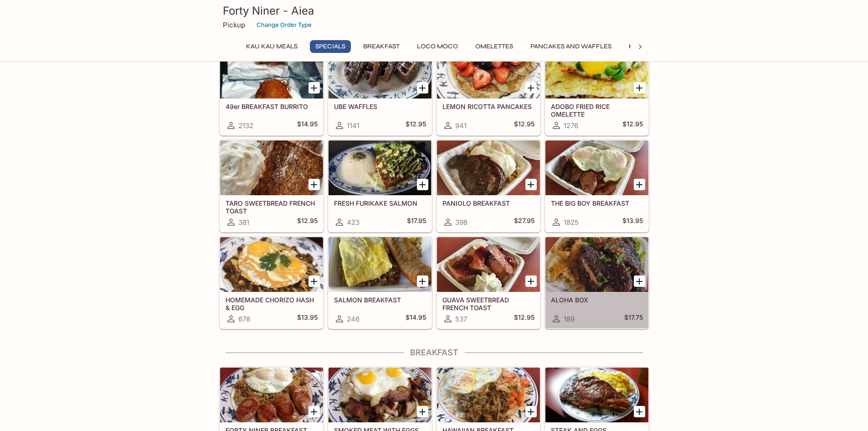  Describe the element at coordinates (271, 46) in the screenshot. I see `button: Kau Kau Meals` at that location.